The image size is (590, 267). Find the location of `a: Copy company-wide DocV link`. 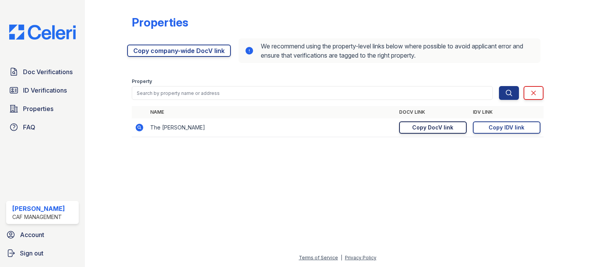

a: Copy company-wide DocV link is located at coordinates (179, 51).